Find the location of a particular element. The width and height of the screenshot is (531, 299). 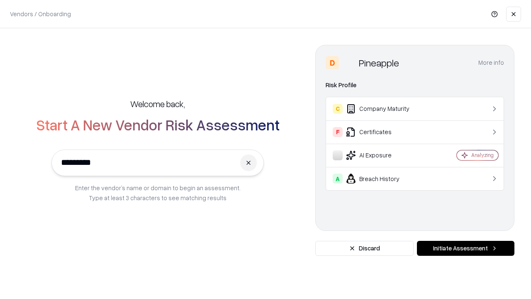

div: Breach History is located at coordinates (382, 178).